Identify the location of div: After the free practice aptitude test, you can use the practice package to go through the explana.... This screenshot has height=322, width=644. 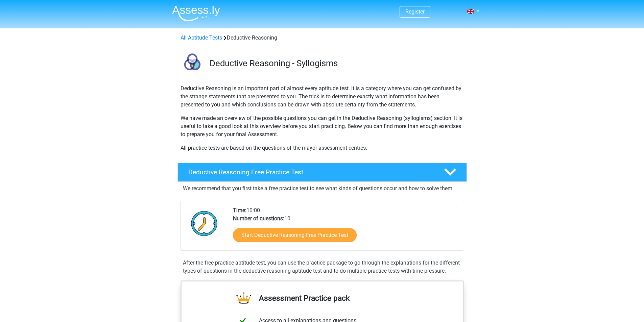
(322, 267).